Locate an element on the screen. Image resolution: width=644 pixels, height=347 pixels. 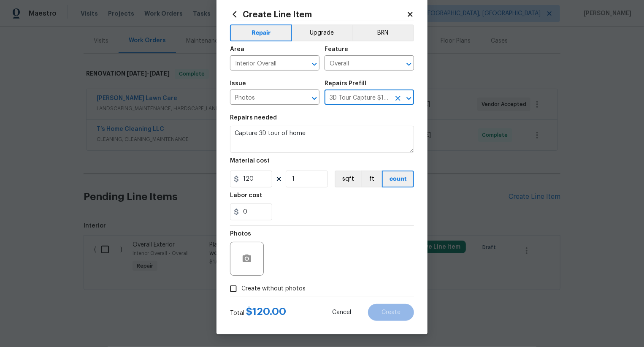
h5: Material cost is located at coordinates (250, 161).